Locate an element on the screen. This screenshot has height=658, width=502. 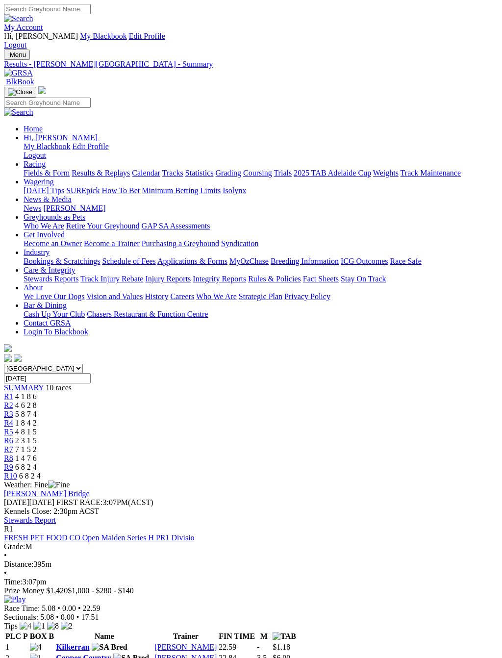
a: SUREpick is located at coordinates (83, 190).